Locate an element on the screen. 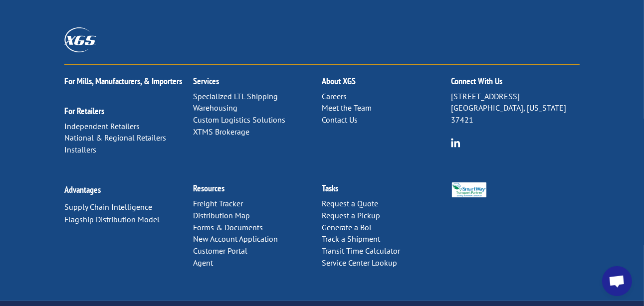 Image resolution: width=644 pixels, height=306 pixels. a: Track a Shipment is located at coordinates (351, 239).